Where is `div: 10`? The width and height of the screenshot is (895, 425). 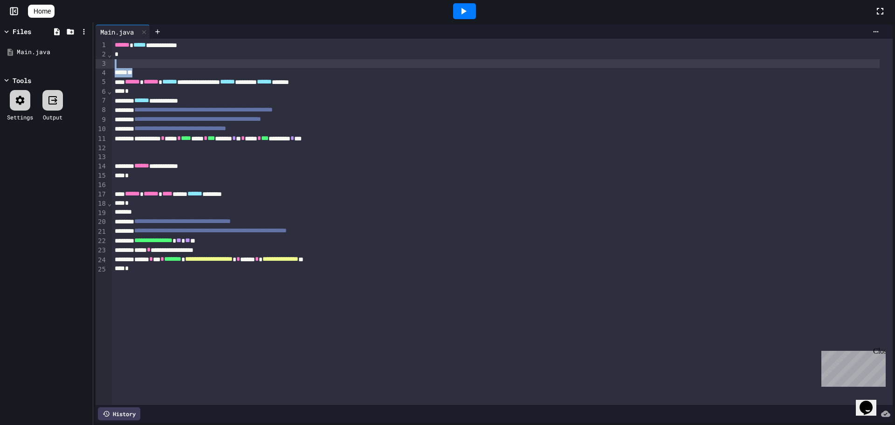
div: 10 is located at coordinates (101, 129).